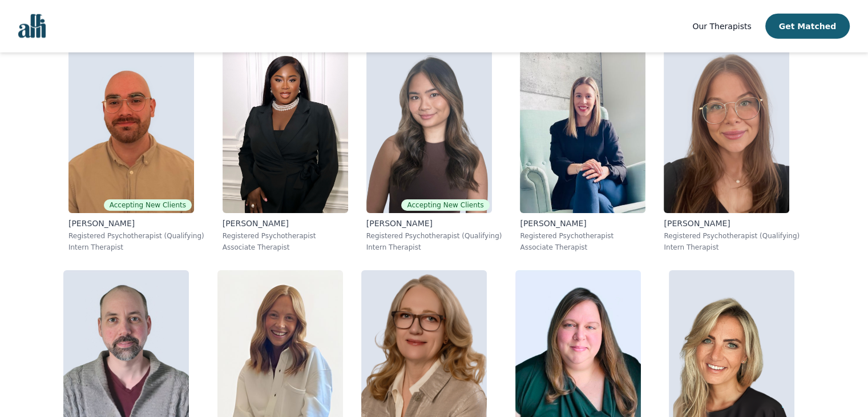 The width and height of the screenshot is (868, 417). Describe the element at coordinates (131, 131) in the screenshot. I see `img: Ryan_Ingleby` at that location.